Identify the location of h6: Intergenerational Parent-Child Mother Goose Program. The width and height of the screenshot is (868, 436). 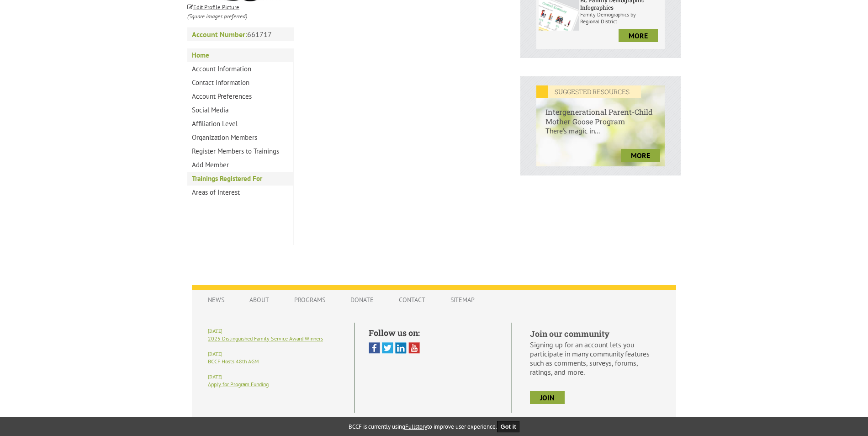
(600, 111).